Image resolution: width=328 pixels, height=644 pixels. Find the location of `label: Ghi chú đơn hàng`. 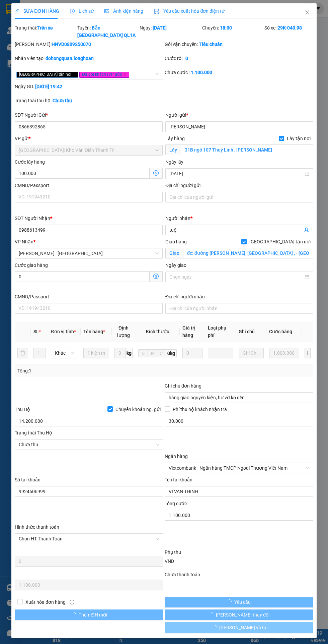

label: Ghi chú đơn hàng is located at coordinates (183, 386).